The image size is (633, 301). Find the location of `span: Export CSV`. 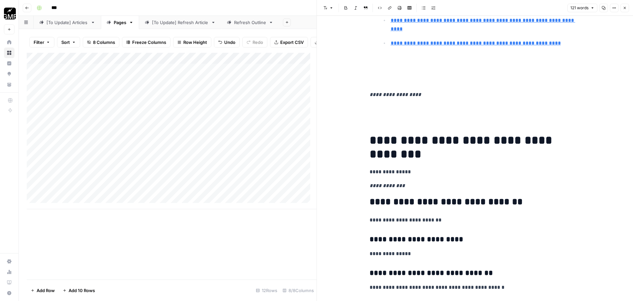

span: Export CSV is located at coordinates (292, 42).